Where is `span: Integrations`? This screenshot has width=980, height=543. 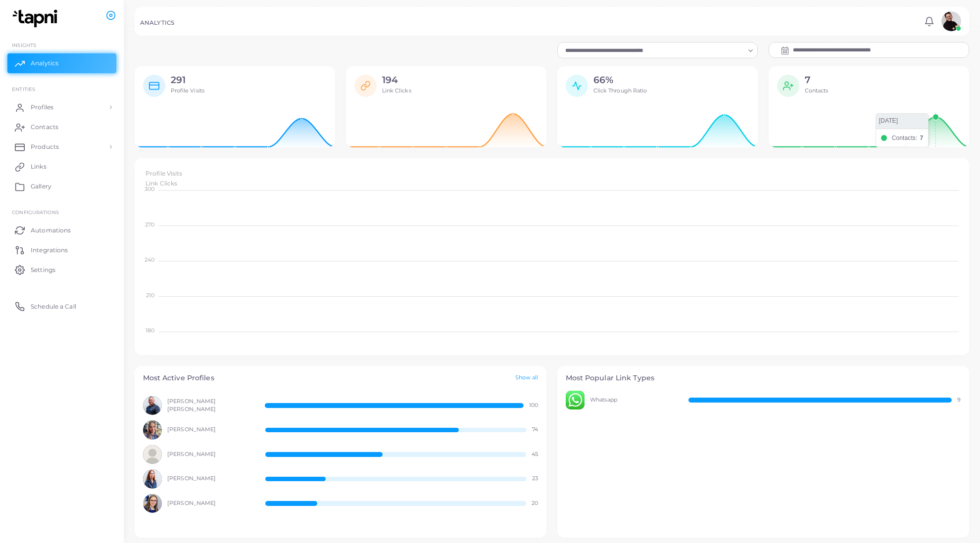 span: Integrations is located at coordinates (49, 251).